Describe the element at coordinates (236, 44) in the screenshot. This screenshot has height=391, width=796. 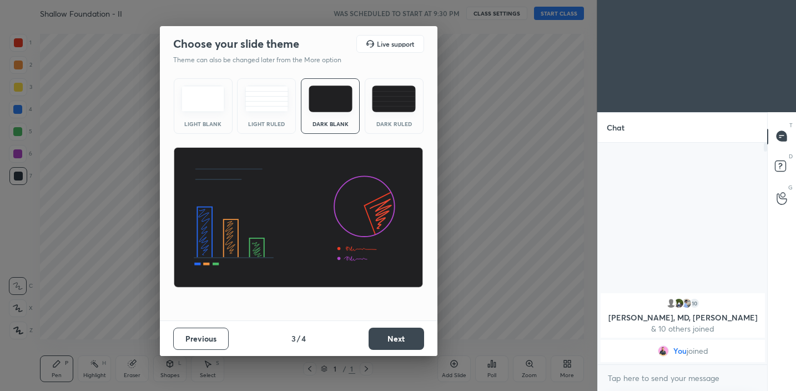
I see `h2: Choose your slide theme` at that location.